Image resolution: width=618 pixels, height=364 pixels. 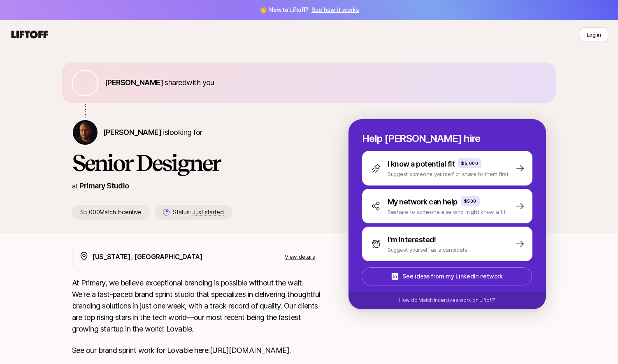 I want to click on a: Primary Studio, so click(x=104, y=186).